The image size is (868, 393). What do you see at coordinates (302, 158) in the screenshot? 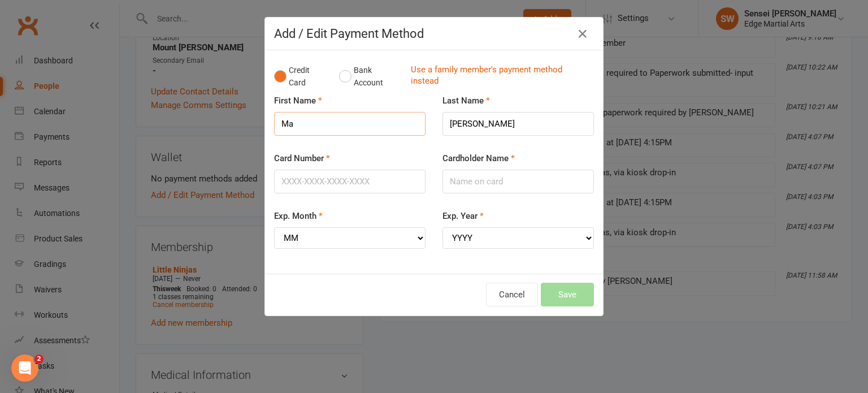
I see `label: Card Number` at bounding box center [302, 158].